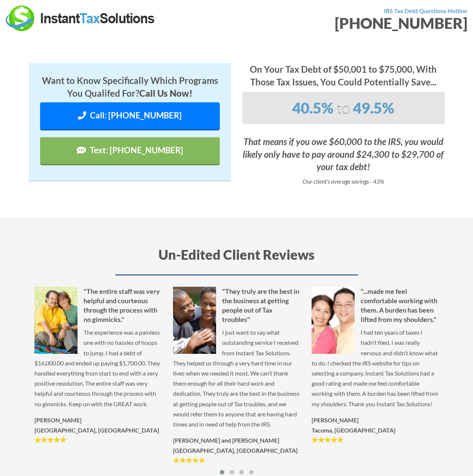  I want to click on h5: "They truly are the best in the business at getting people out of Tax troubles", so click(236, 305).